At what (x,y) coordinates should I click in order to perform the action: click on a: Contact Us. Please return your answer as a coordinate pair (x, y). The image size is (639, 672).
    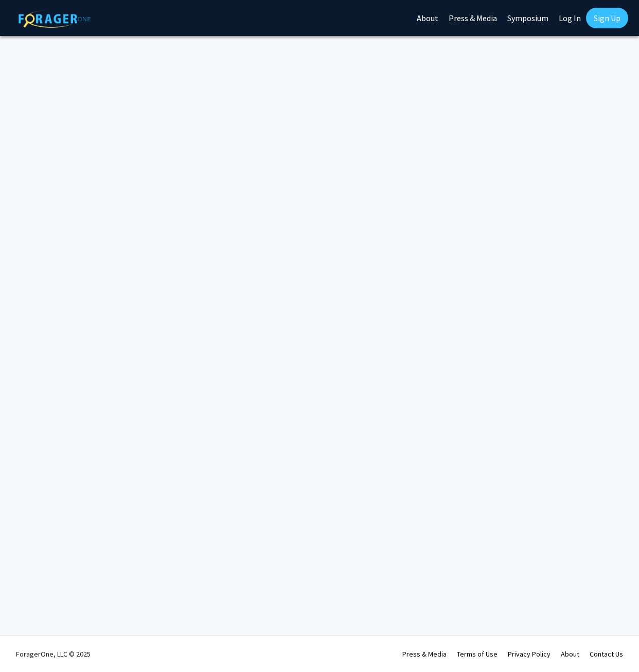
    Looking at the image, I should click on (606, 654).